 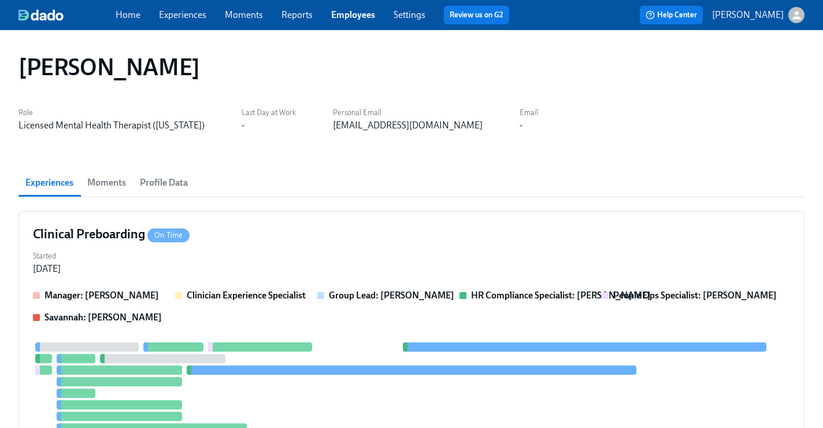 I want to click on h4: Clinical Preboarding, so click(x=111, y=234).